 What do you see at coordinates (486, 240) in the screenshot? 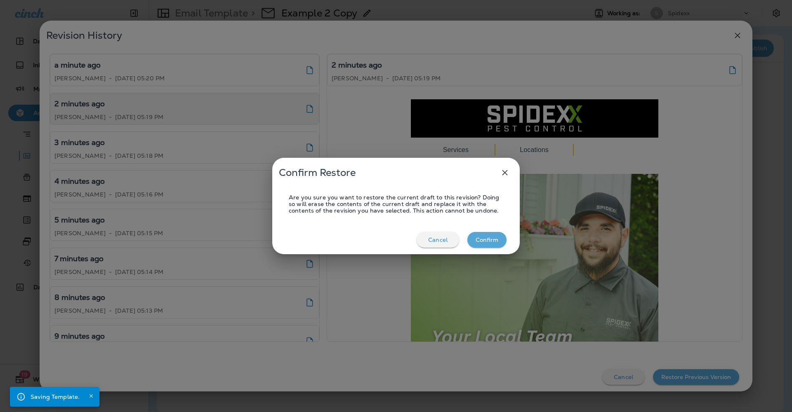
I see `button: Confirm` at bounding box center [486, 240].